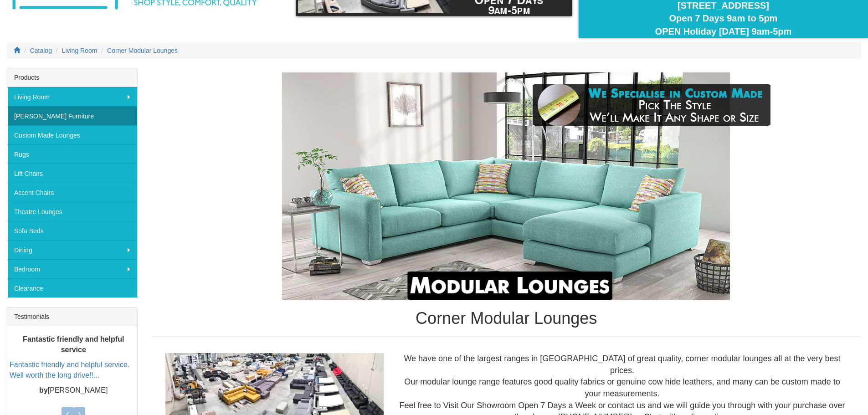 This screenshot has width=868, height=415. I want to click on a: Sofa Beds, so click(72, 230).